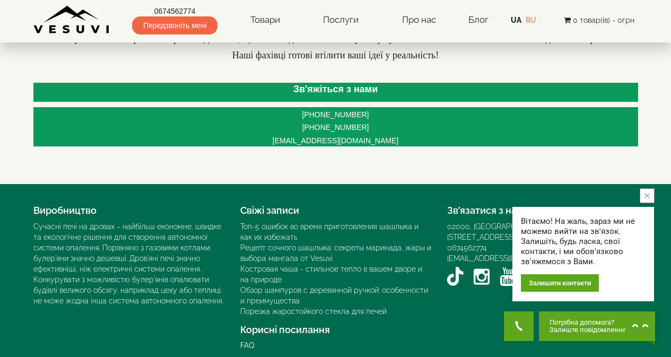  I want to click on h4: Свіжі записи, so click(336, 211).